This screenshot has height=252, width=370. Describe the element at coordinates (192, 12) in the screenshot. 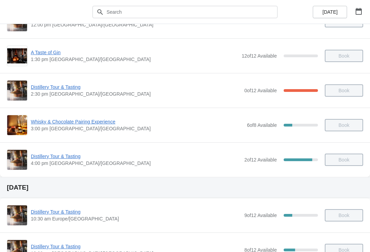

I see `input: Search` at that location.